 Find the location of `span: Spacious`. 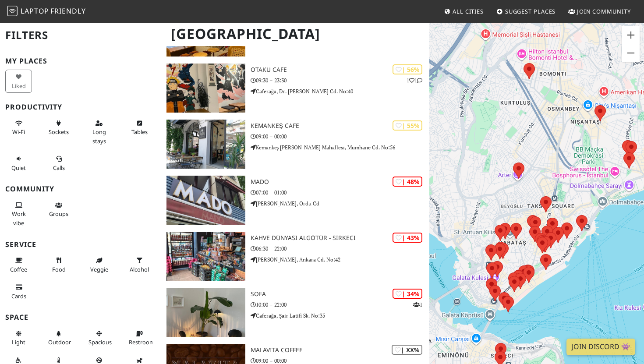

span: Spacious is located at coordinates (100, 342).